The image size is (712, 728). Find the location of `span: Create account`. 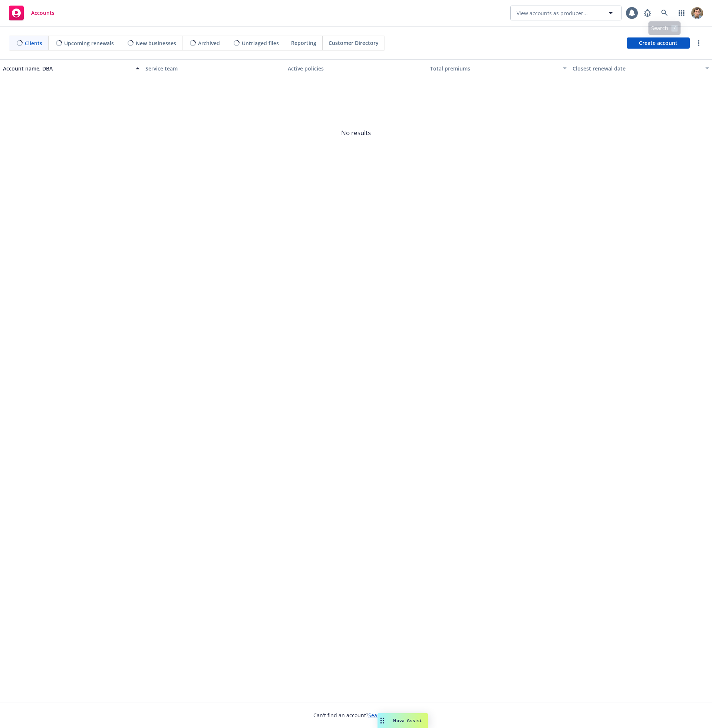

span: Create account is located at coordinates (658, 43).